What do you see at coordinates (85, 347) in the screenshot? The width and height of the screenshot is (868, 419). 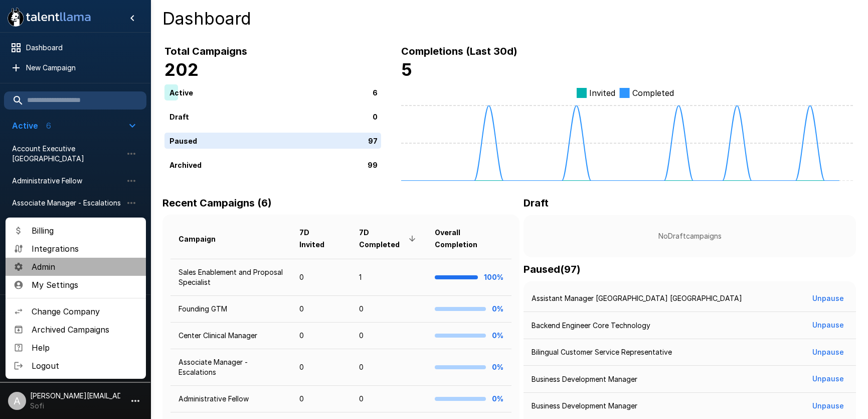 I see `span: Help` at bounding box center [85, 347].